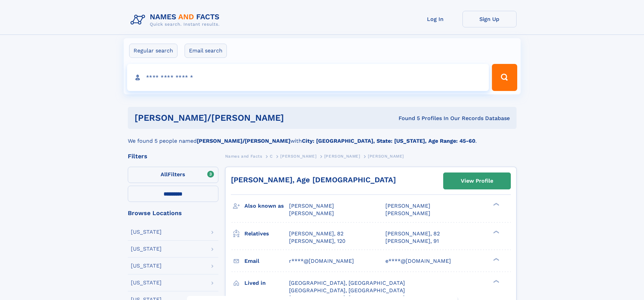  I want to click on span: All, so click(164, 174).